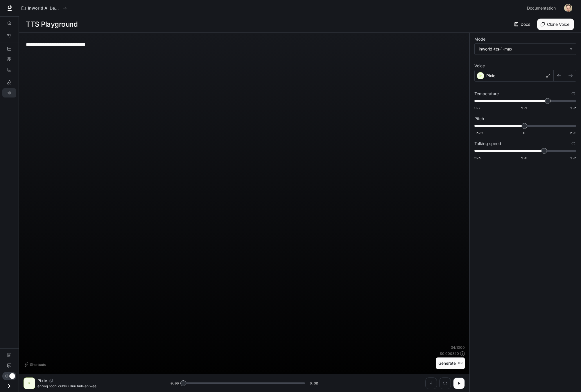  Describe the element at coordinates (9, 48) in the screenshot. I see `a: Dashboards` at that location.